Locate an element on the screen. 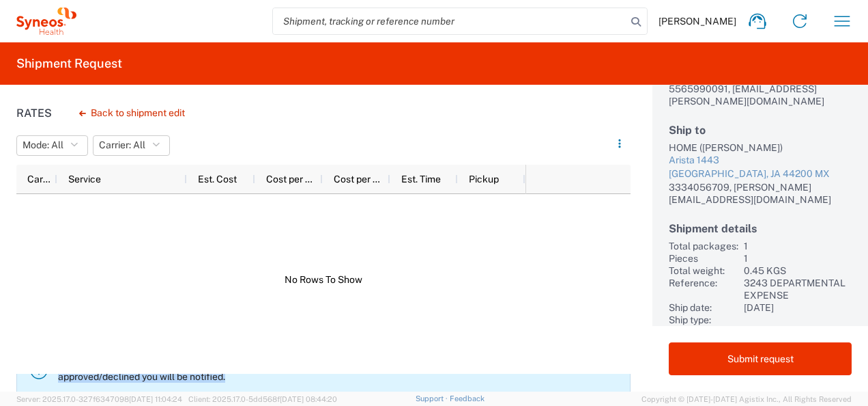 This screenshot has width=868, height=406. button: Submit request is located at coordinates (760, 358).